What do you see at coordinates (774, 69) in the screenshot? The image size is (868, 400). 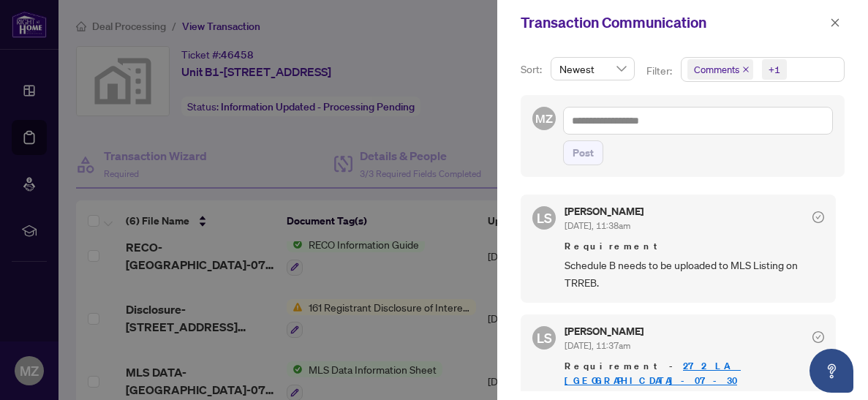 I see `div: +1` at bounding box center [774, 69].